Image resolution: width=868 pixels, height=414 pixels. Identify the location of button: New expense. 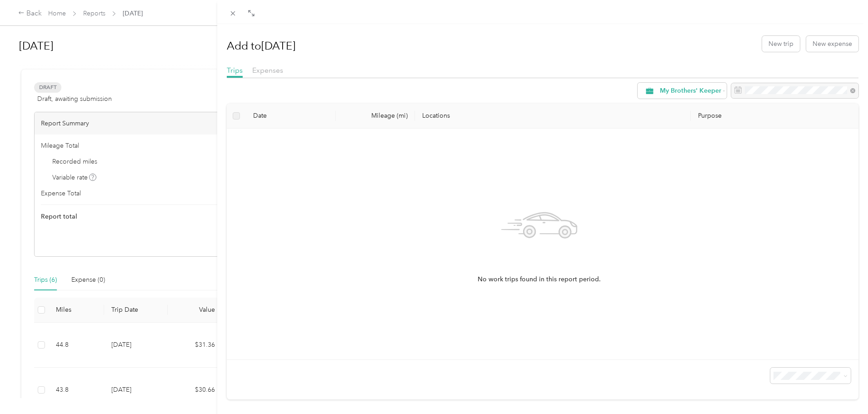
(832, 44).